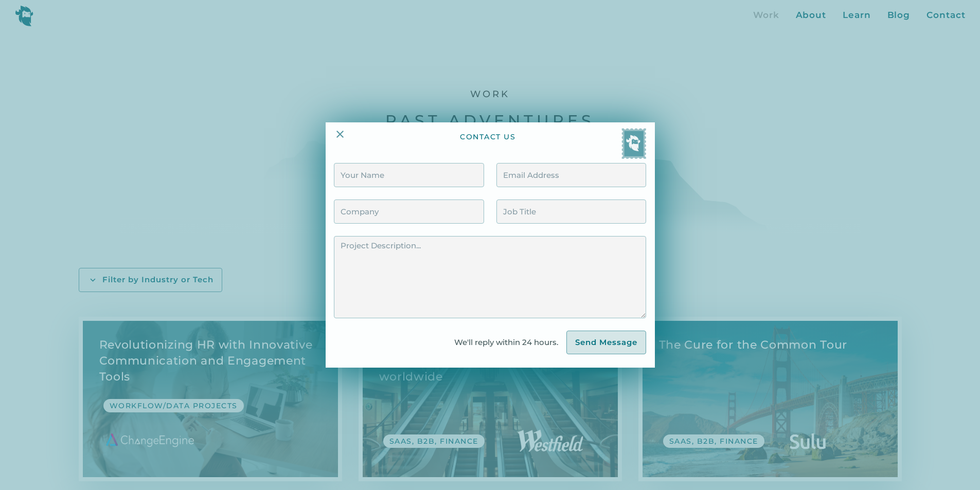  What do you see at coordinates (488, 146) in the screenshot?
I see `div: contact us` at bounding box center [488, 146].